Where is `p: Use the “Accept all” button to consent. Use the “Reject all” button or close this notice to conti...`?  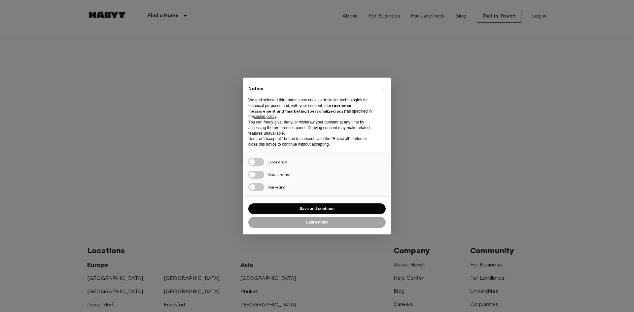 p: Use the “Accept all” button to consent. Use the “Reject all” button or close this notice to conti... is located at coordinates (312, 142).